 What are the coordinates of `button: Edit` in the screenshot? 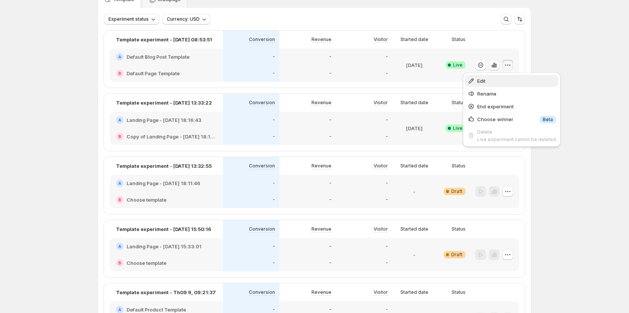 It's located at (512, 81).